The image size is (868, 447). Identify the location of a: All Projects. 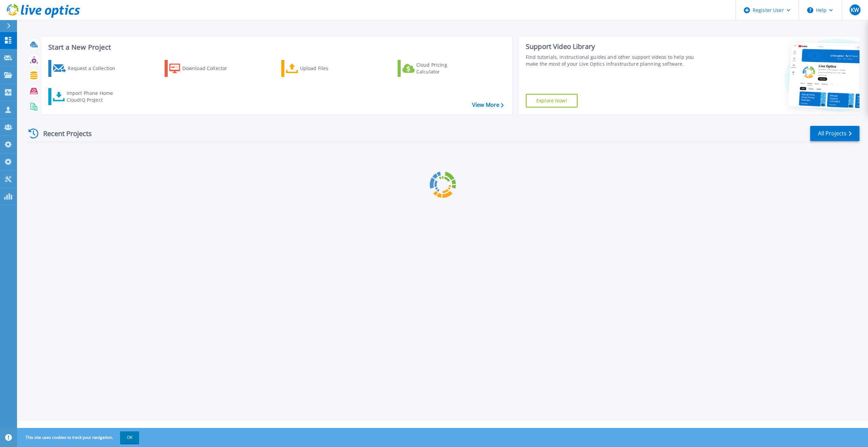
(835, 133).